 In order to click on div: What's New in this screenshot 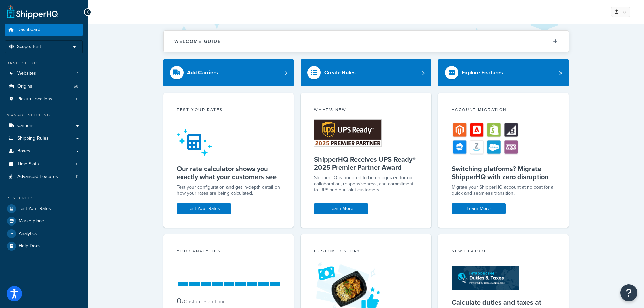, I will do `click(365, 110)`.